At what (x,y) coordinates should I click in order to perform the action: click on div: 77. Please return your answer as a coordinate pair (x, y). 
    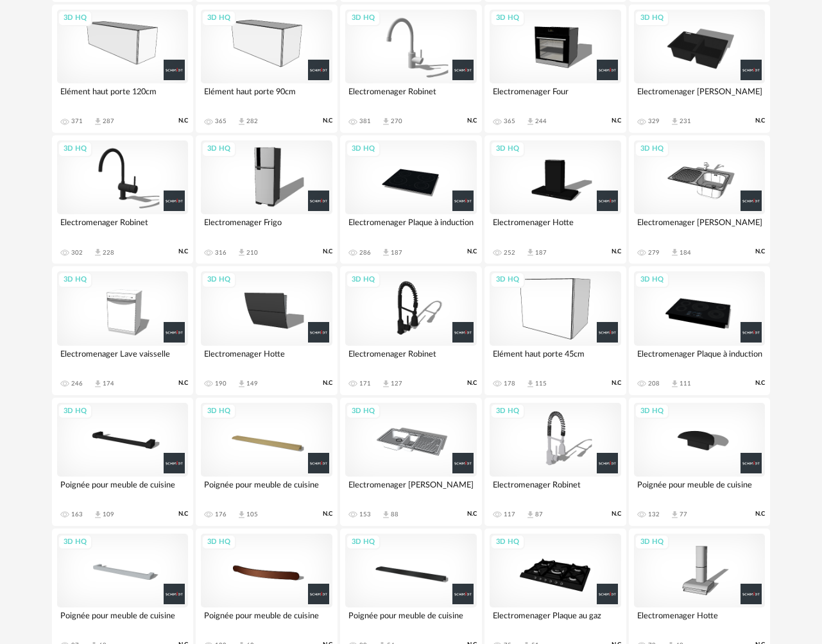
    Looking at the image, I should click on (683, 514).